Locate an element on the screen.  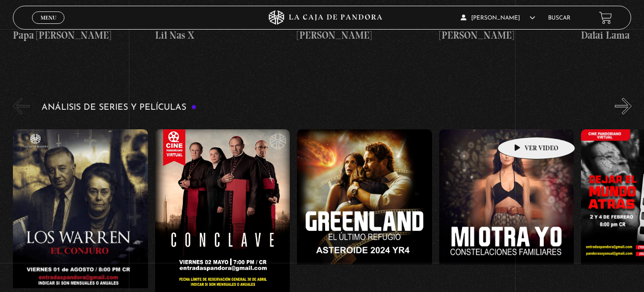
h3: Análisis de series y películas is located at coordinates (119, 108).